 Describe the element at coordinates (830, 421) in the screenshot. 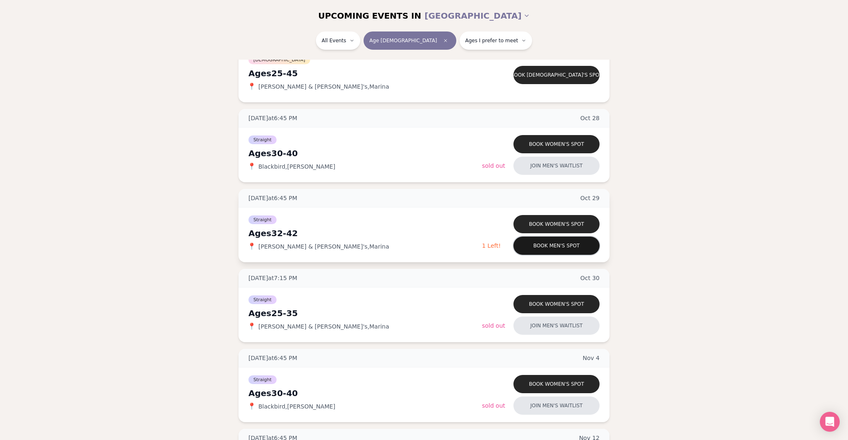

I see `div: Open Intercom Messenger` at that location.